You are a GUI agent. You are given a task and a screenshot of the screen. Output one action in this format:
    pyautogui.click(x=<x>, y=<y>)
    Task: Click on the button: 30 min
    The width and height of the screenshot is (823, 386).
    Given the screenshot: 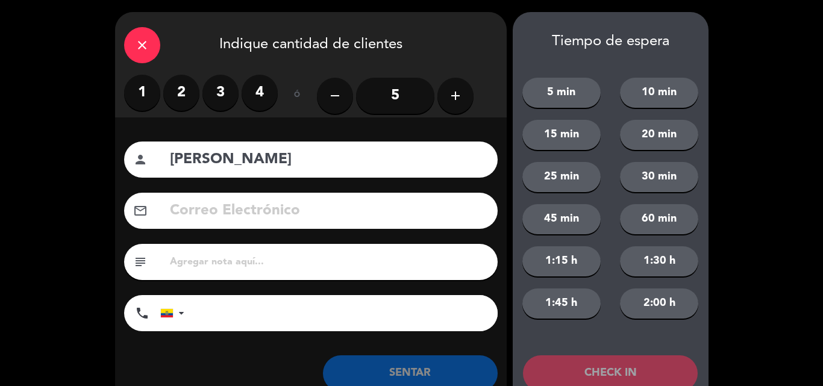 What is the action you would take?
    pyautogui.click(x=659, y=177)
    